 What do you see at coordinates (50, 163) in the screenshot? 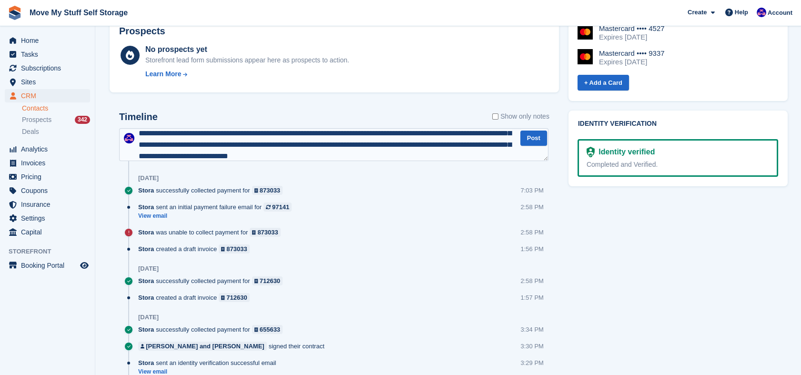
I see `span: Invoices` at bounding box center [50, 163].